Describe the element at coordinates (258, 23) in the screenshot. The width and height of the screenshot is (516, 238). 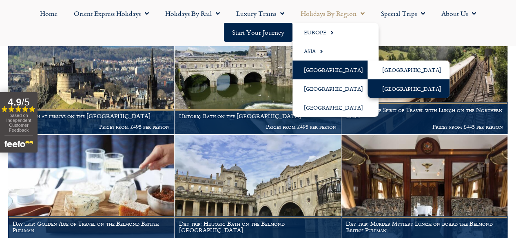
I see `nav: Menu` at that location.